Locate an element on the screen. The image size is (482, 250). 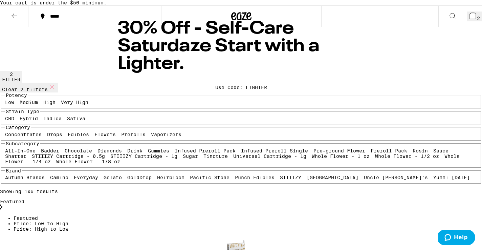
label: Drink is located at coordinates (135, 151).